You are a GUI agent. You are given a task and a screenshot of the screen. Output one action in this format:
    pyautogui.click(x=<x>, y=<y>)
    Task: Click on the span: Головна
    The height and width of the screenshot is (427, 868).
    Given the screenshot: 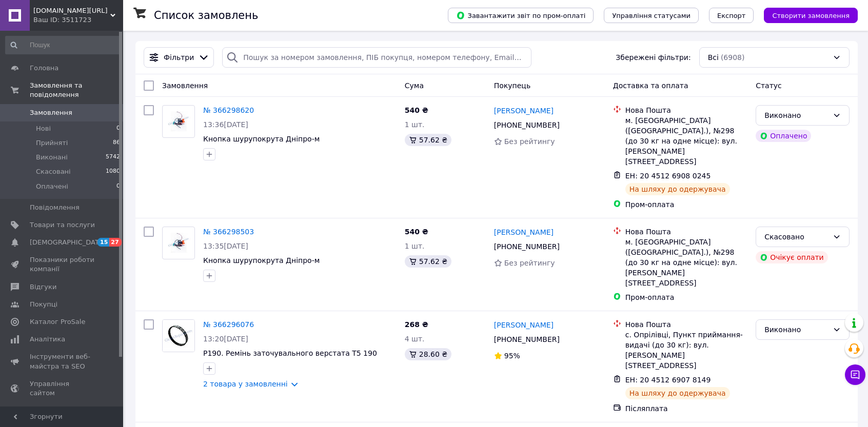 What is the action you would take?
    pyautogui.click(x=44, y=68)
    